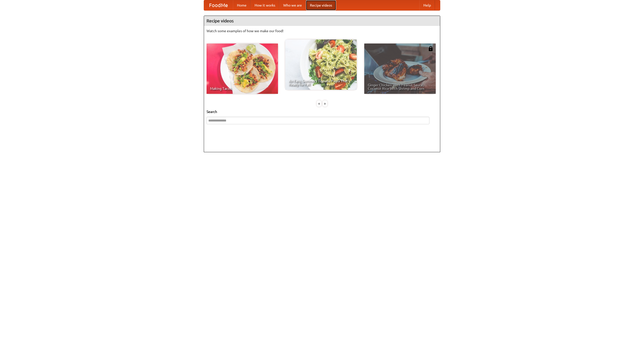 The height and width of the screenshot is (356, 644). Describe the element at coordinates (265, 6) in the screenshot. I see `a: How it works` at that location.